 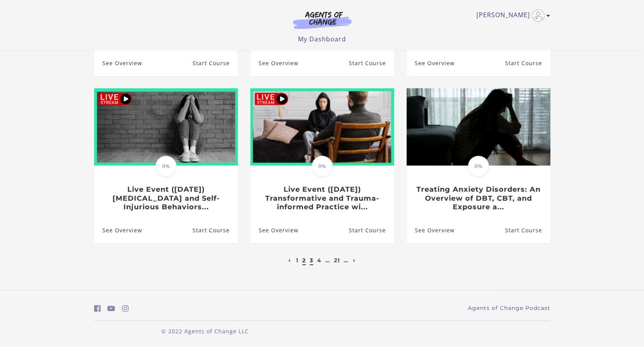 I want to click on a: Next page, so click(x=355, y=260).